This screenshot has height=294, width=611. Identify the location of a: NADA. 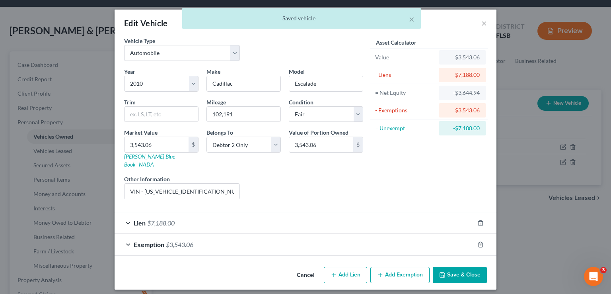
(146, 164).